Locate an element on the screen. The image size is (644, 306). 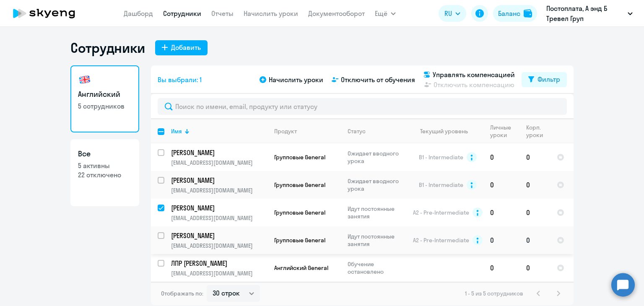
span: Вы выбрали: 1 is located at coordinates (179, 80).